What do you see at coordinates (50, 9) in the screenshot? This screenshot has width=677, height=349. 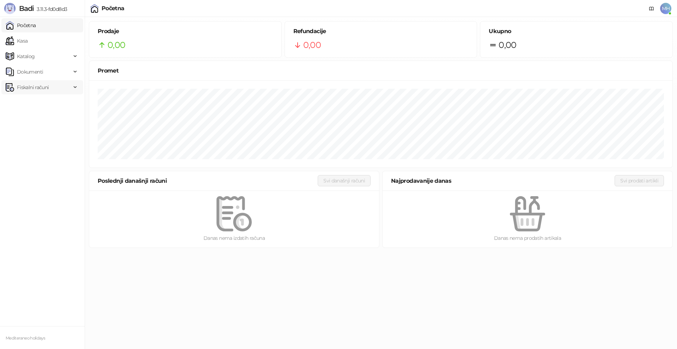 I see `span: 3.11.3-fd0d8d3` at bounding box center [50, 9].